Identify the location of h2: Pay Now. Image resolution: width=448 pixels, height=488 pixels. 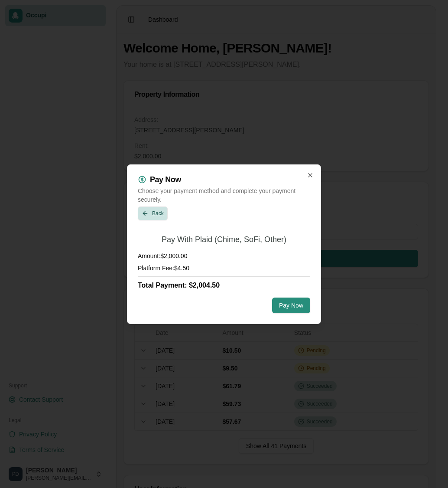
(166, 179).